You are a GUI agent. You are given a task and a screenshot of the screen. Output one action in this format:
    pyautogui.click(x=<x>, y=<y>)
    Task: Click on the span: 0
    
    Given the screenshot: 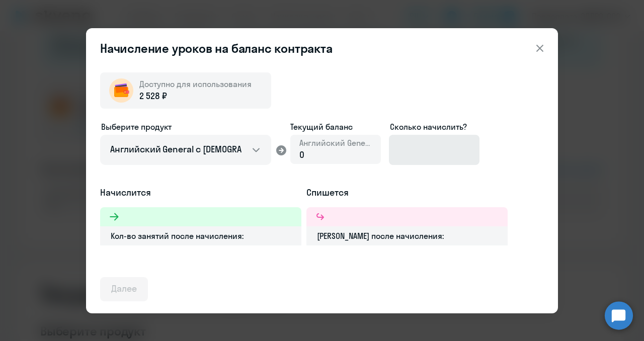 What is the action you would take?
    pyautogui.click(x=302, y=154)
    